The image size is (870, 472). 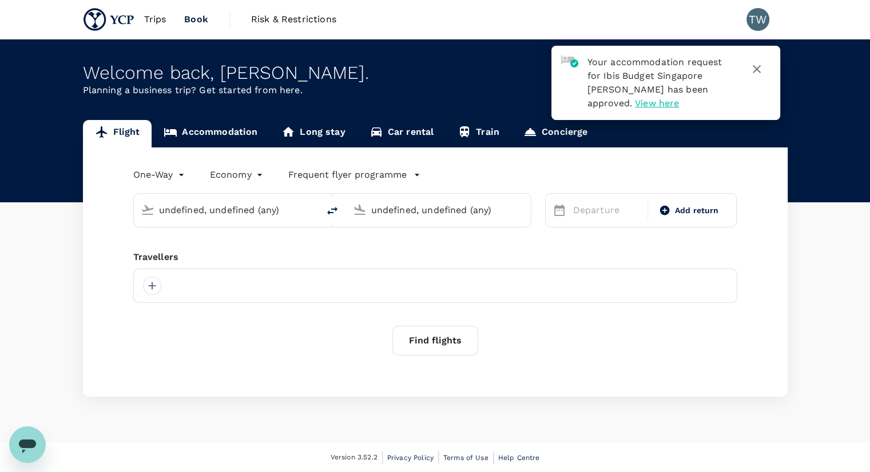 What do you see at coordinates (569, 61) in the screenshot?
I see `img: hotel-approved` at bounding box center [569, 61].